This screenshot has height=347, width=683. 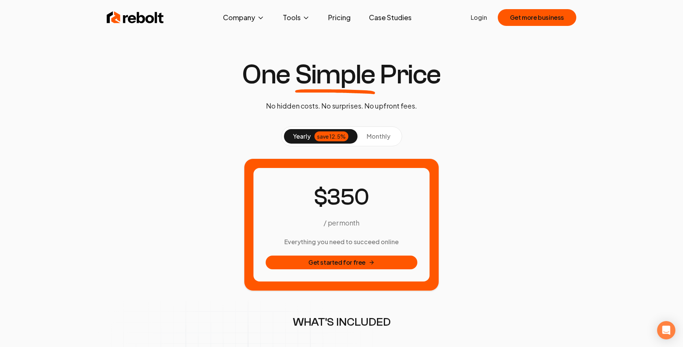 What do you see at coordinates (339, 18) in the screenshot?
I see `a: Pricing` at bounding box center [339, 18].